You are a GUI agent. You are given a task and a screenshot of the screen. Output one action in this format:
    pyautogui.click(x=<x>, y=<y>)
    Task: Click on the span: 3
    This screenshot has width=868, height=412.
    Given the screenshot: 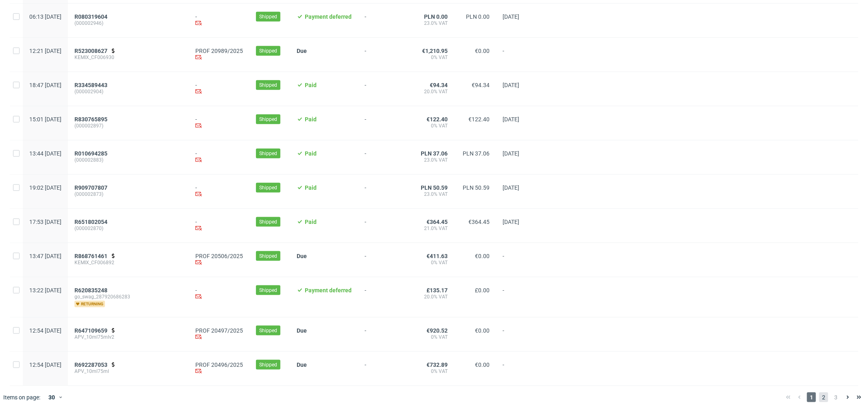 What is the action you would take?
    pyautogui.click(x=836, y=397)
    